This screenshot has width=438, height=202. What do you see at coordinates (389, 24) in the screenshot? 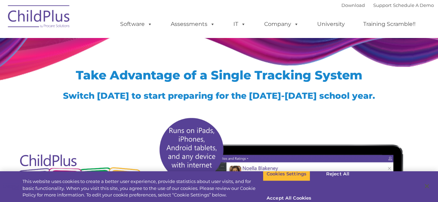
I see `a: Training Scramble!!` at bounding box center [389, 24].